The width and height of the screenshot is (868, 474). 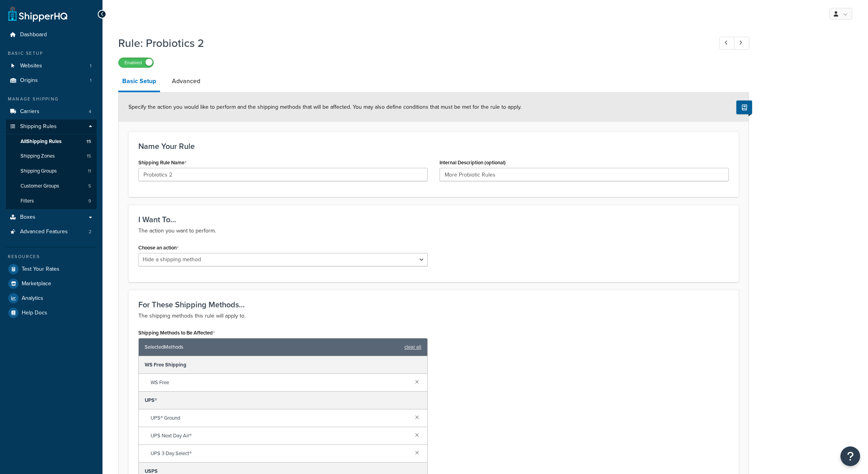 I want to click on span: Specify the action you would like to perform and the shipping methods that will be affected. You ..., so click(x=324, y=107).